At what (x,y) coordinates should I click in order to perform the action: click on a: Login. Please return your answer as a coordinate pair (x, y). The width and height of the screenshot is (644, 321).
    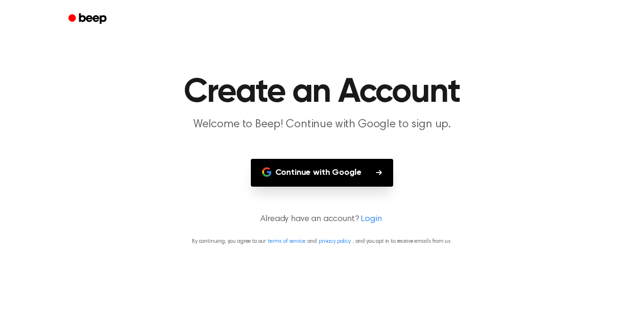
    Looking at the image, I should click on (371, 219).